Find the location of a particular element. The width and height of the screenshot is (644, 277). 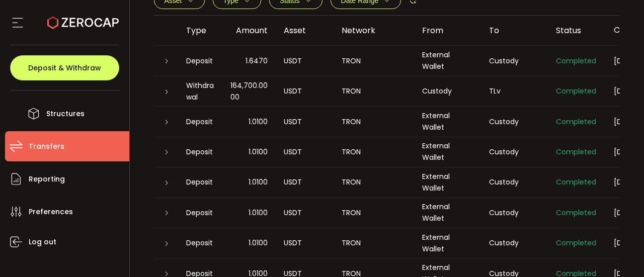

div: Type is located at coordinates (200, 30).